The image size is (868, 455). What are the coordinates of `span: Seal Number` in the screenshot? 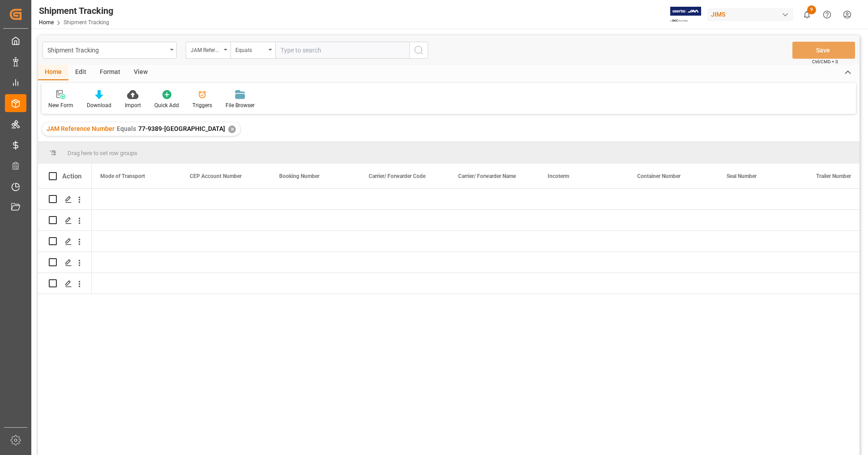 It's located at (742, 176).